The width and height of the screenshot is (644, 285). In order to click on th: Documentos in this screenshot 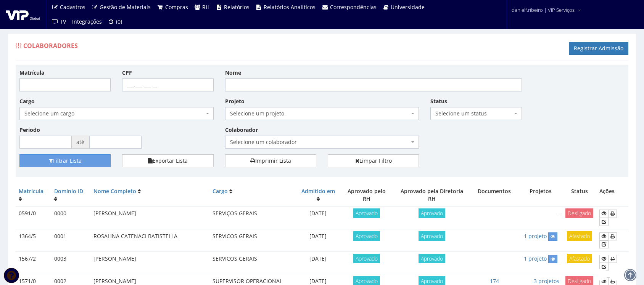, I will do `click(495, 195)`.